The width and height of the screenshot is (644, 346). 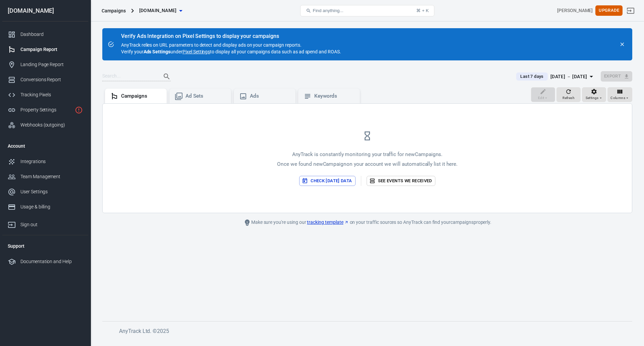 I want to click on li: Account, so click(x=45, y=146).